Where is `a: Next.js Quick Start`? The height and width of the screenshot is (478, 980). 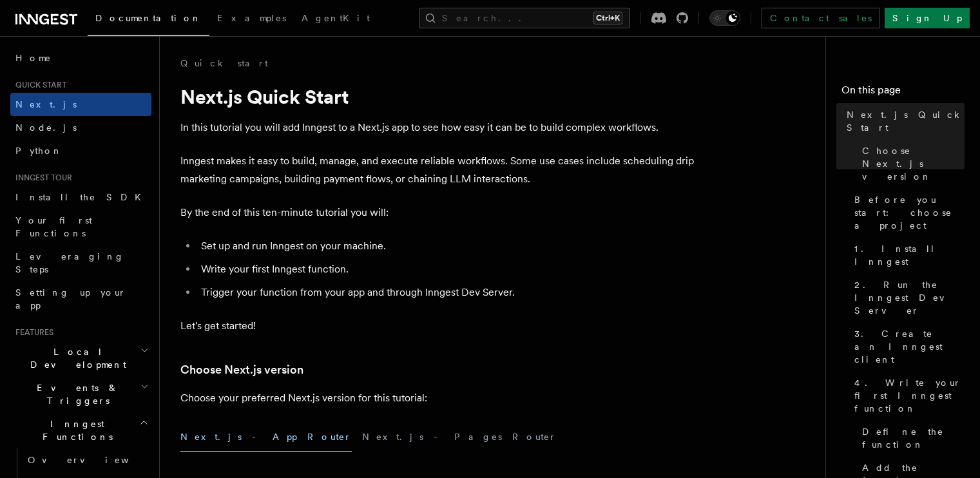 a: Next.js Quick Start is located at coordinates (903, 121).